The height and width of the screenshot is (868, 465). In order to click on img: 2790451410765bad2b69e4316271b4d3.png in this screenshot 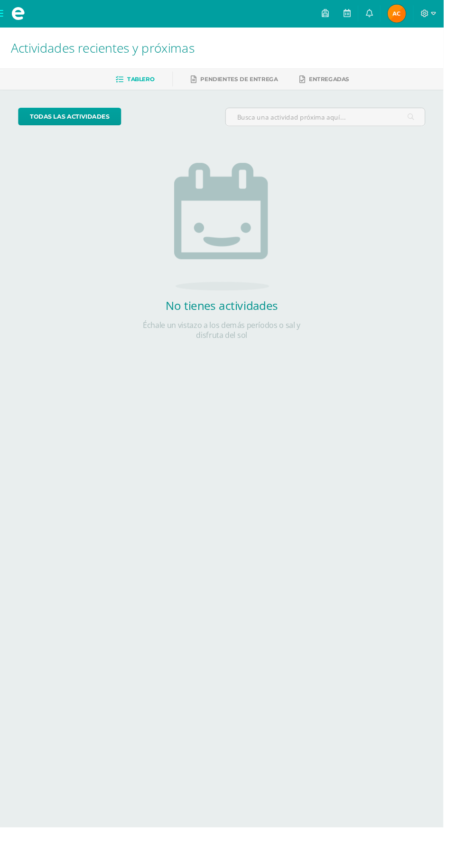, I will do `click(416, 14)`.